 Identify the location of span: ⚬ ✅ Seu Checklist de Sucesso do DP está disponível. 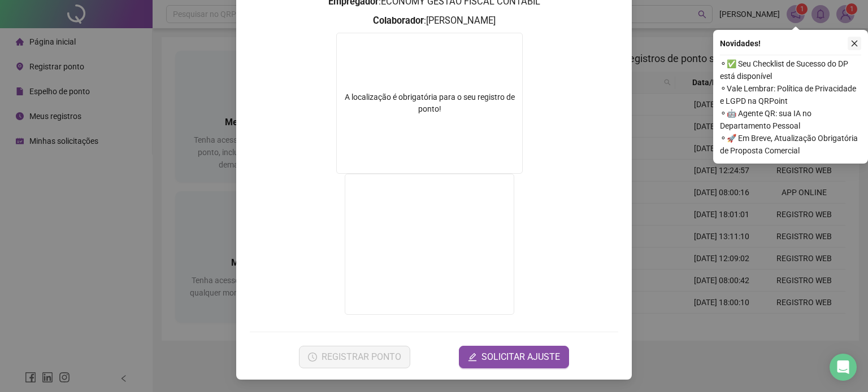
(790, 70).